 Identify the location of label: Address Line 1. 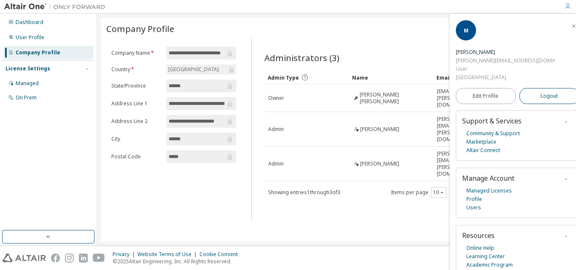
(136, 104).